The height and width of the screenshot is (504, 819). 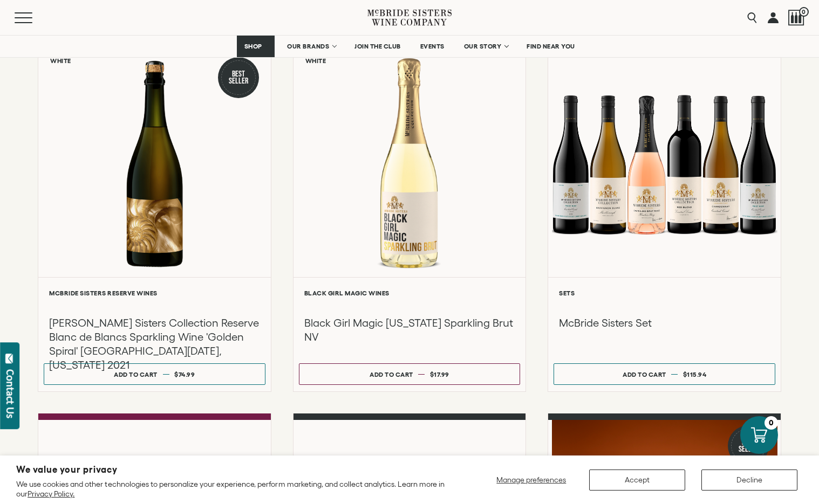 What do you see at coordinates (749, 480) in the screenshot?
I see `button: Decline` at bounding box center [749, 480].